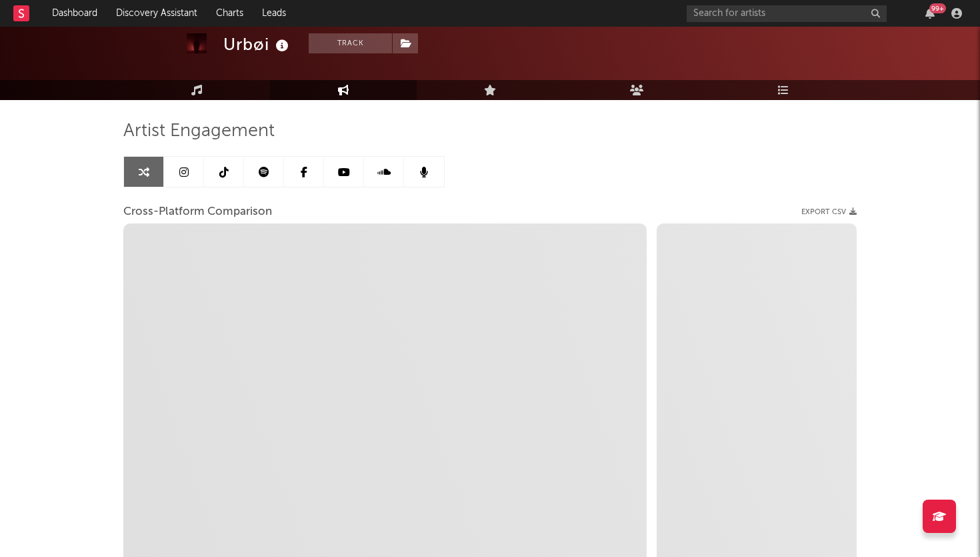 The height and width of the screenshot is (557, 980). What do you see at coordinates (199, 132) in the screenshot?
I see `span: Artist Engagement` at bounding box center [199, 132].